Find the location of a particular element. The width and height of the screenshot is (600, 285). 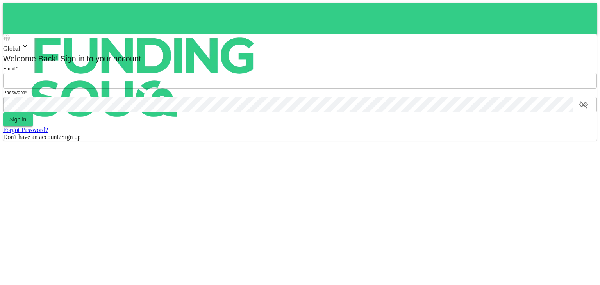

span: Don't have an account? is located at coordinates (32, 137).